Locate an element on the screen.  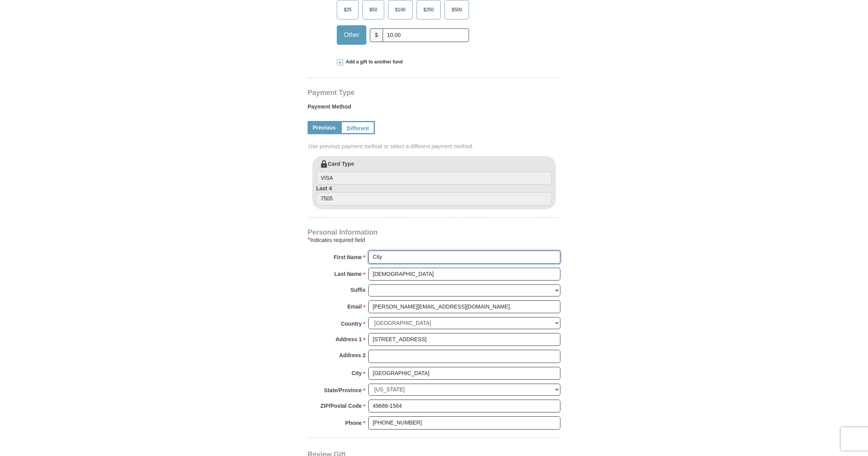
strong: Suffix is located at coordinates (358, 290).